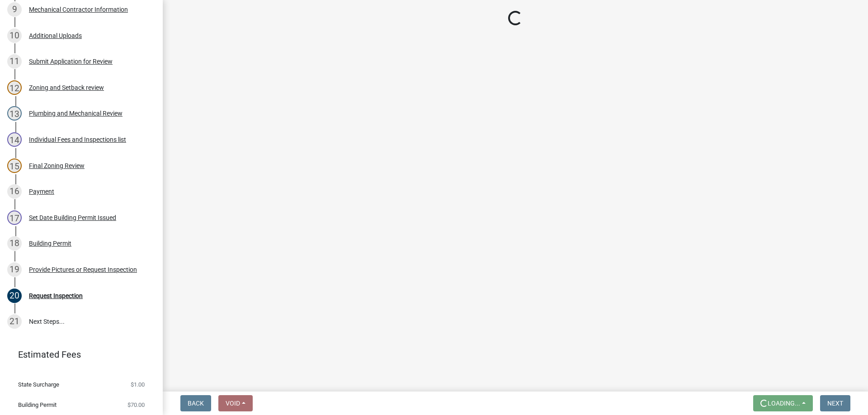 The width and height of the screenshot is (868, 415). What do you see at coordinates (15, 192) in the screenshot?
I see `div: 16` at bounding box center [15, 192].